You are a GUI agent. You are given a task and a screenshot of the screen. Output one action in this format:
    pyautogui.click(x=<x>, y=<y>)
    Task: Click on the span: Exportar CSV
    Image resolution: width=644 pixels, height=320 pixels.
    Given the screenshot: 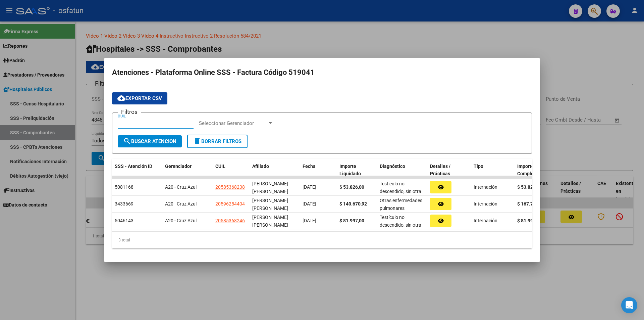 What is the action you would take?
    pyautogui.click(x=139, y=99)
    